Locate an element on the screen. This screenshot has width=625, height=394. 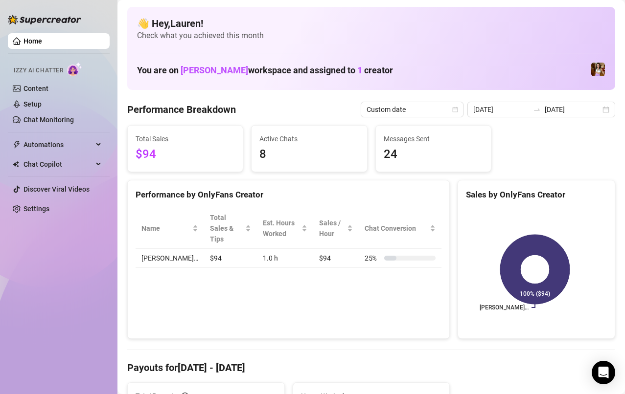
span: Izzy AI Chatter is located at coordinates (38, 70).